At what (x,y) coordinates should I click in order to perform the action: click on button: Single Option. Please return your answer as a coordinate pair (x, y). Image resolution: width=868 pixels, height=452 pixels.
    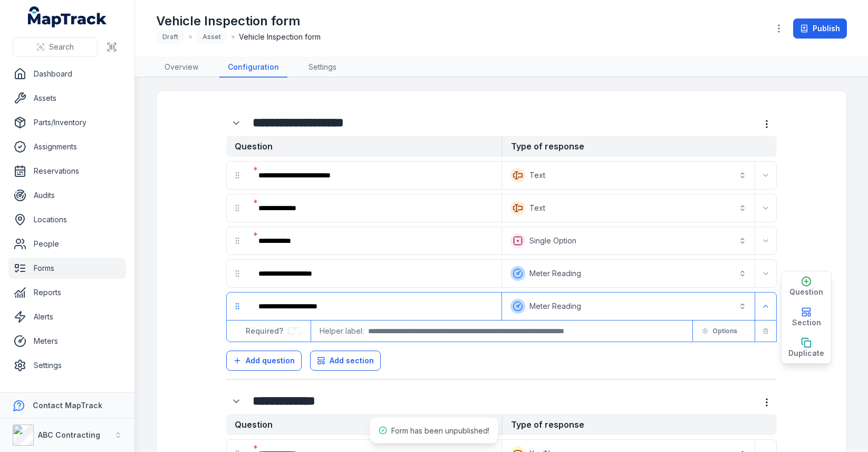
    Looking at the image, I should click on (628, 241).